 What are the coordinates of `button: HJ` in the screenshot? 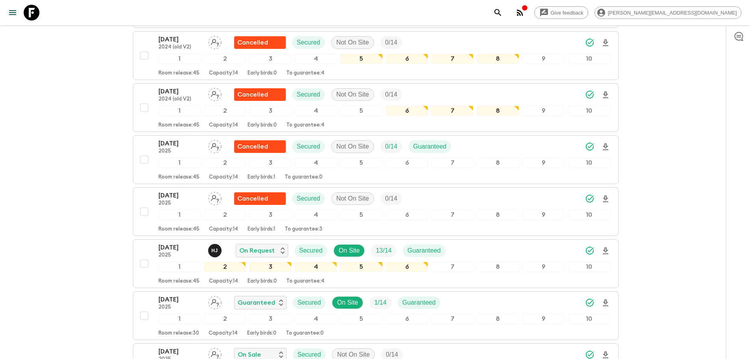 It's located at (216, 251).